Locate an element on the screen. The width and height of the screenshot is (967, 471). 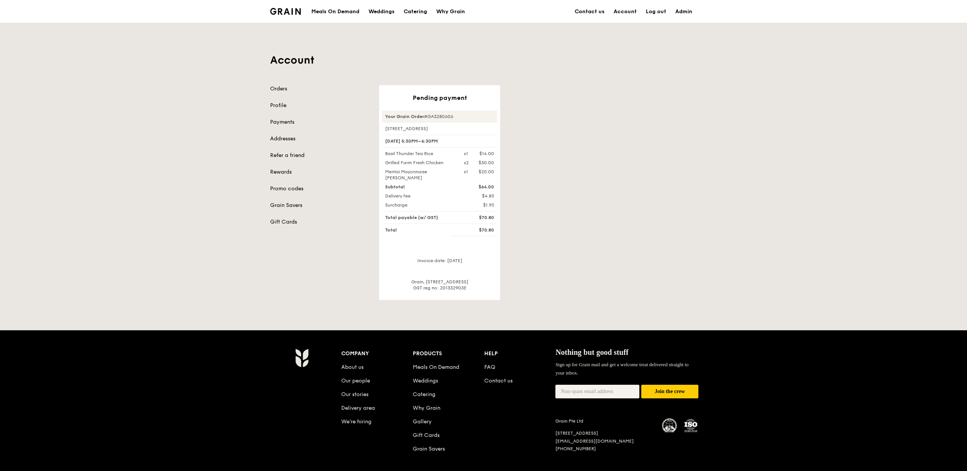
div: Help is located at coordinates (520, 354).